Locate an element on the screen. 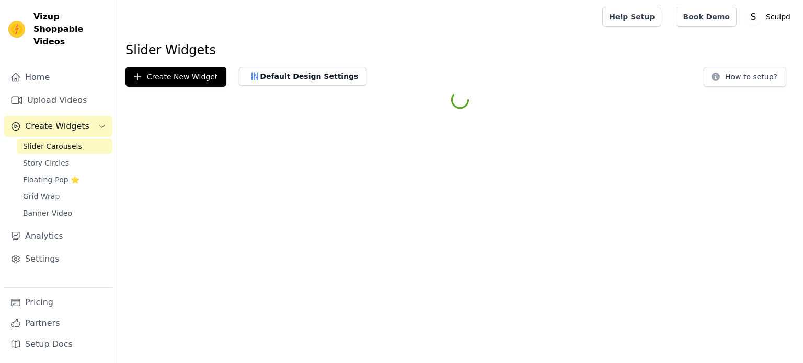  a: Home is located at coordinates (58, 77).